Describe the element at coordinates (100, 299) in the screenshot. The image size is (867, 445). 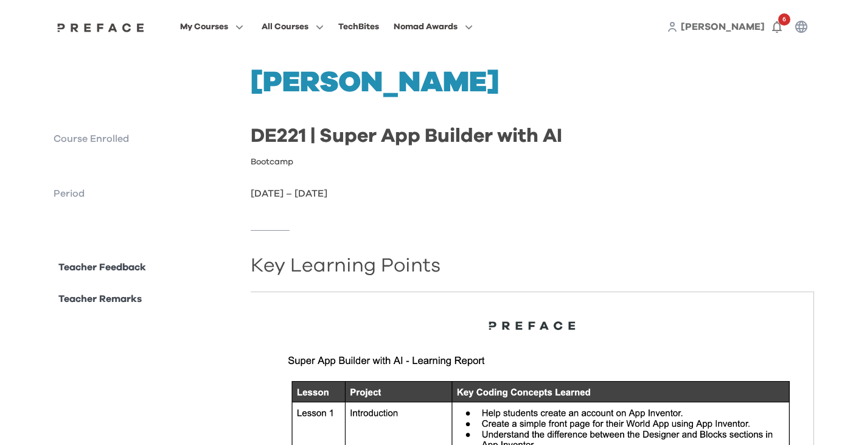
I see `p: Teacher Remarks` at that location.